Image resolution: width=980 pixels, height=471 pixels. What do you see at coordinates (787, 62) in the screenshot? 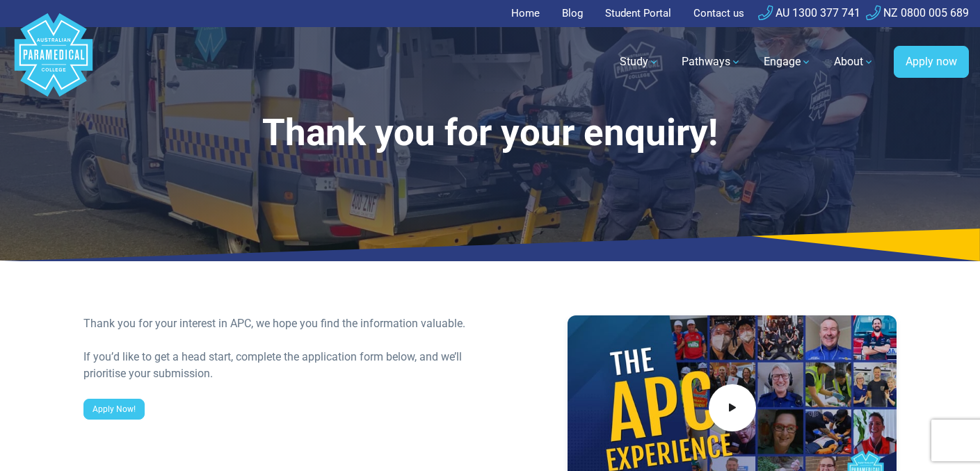
I see `a: Engage` at bounding box center [787, 62].